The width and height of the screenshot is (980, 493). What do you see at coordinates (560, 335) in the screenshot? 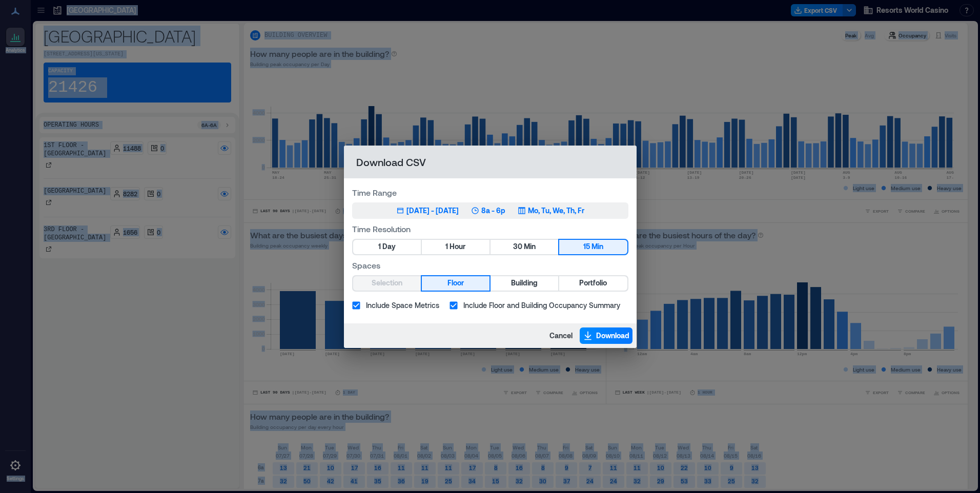
I see `button: Cancel` at bounding box center [560, 335].